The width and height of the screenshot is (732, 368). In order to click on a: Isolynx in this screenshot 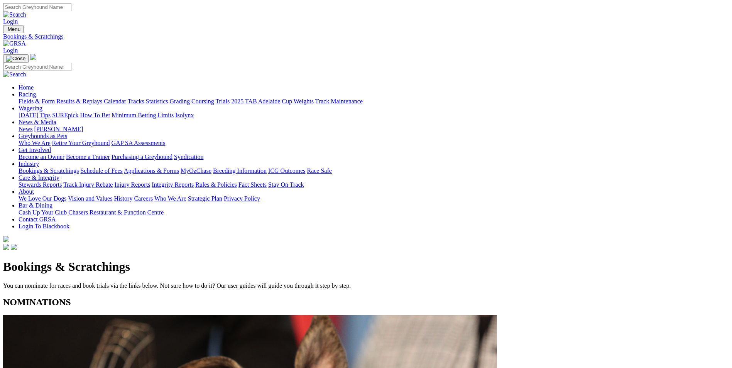, I will do `click(184, 115)`.